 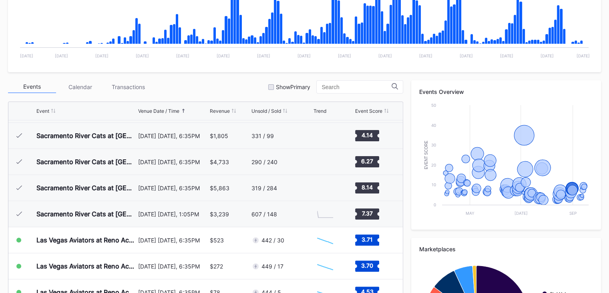 What do you see at coordinates (266, 111) in the screenshot?
I see `div: Unsold / Sold` at bounding box center [266, 111].